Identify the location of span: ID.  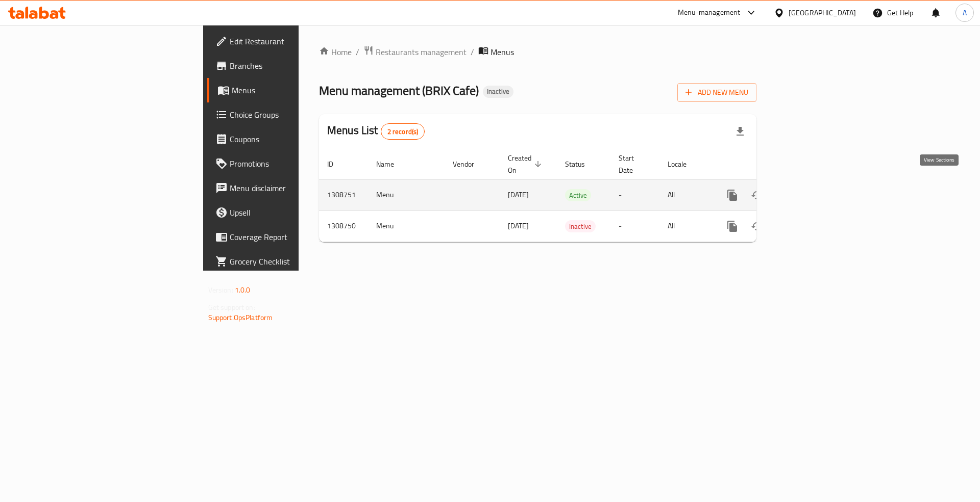
(337, 164).